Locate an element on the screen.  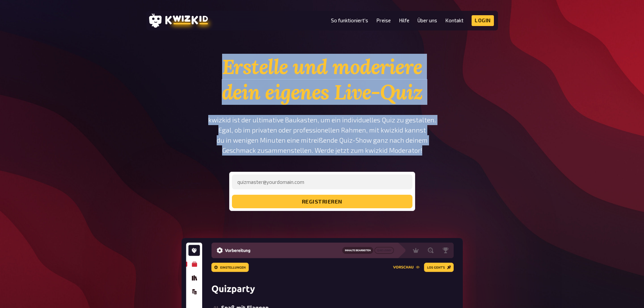
a: Preise is located at coordinates (383, 20).